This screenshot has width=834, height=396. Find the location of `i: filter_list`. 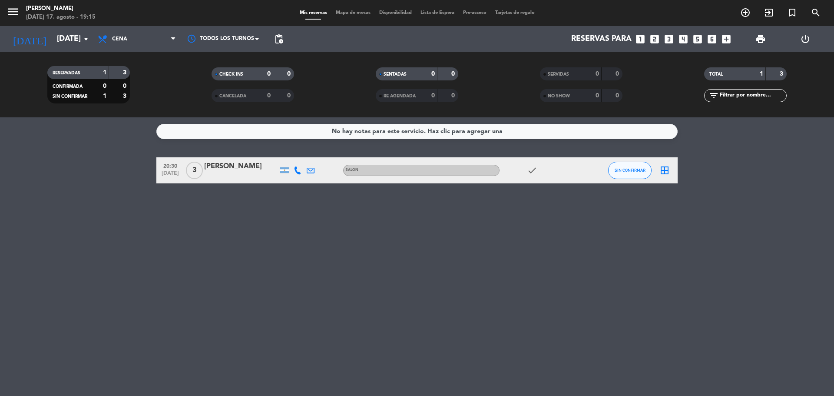

i: filter_list is located at coordinates (714, 96).